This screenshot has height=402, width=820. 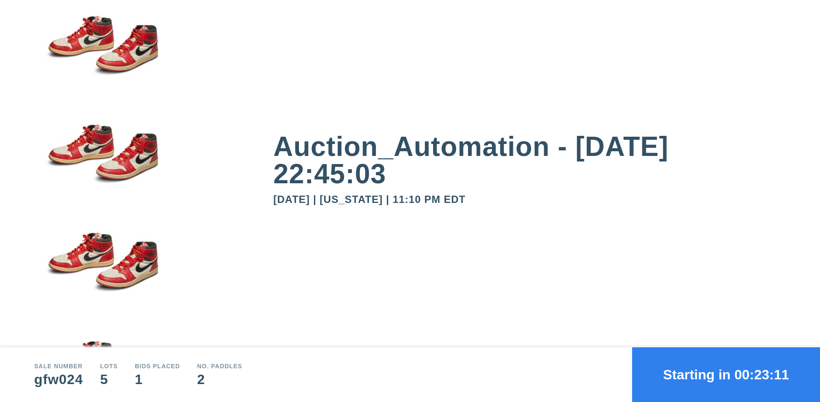 What do you see at coordinates (158, 379) in the screenshot?
I see `div: 1` at bounding box center [158, 379].